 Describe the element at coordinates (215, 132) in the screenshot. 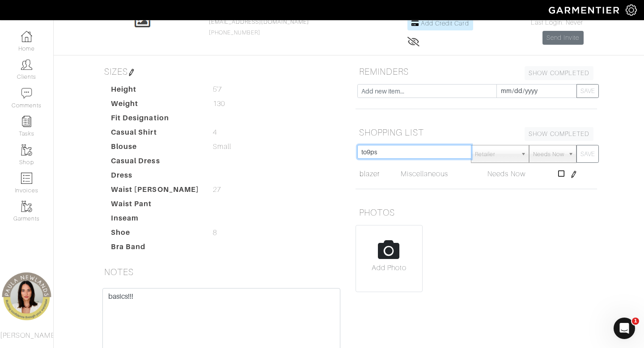

I see `span: 4` at that location.